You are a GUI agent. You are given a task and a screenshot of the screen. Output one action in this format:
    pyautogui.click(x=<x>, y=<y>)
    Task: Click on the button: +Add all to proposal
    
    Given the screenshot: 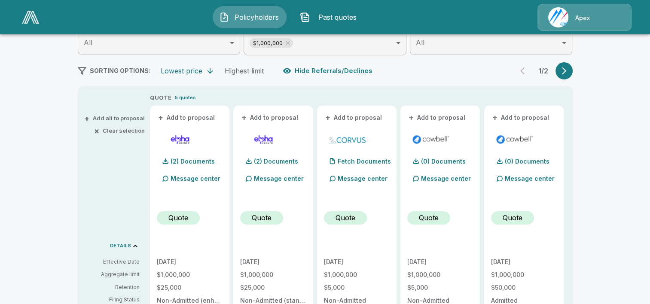 What is the action you would take?
    pyautogui.click(x=115, y=118)
    